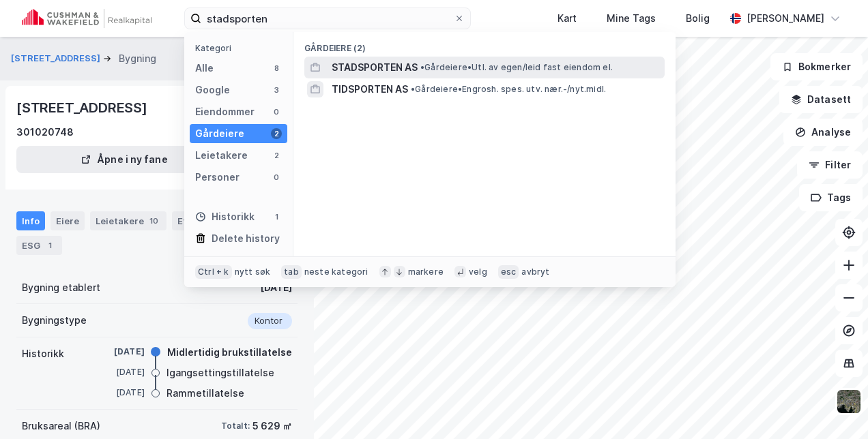  Describe the element at coordinates (277, 68) in the screenshot. I see `div: 8` at that location.